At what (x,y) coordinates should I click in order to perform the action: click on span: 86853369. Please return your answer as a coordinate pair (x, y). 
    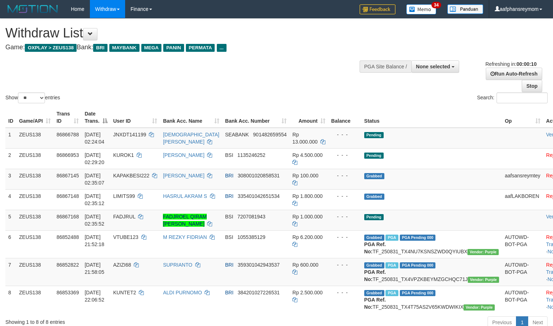
    Looking at the image, I should click on (68, 292).